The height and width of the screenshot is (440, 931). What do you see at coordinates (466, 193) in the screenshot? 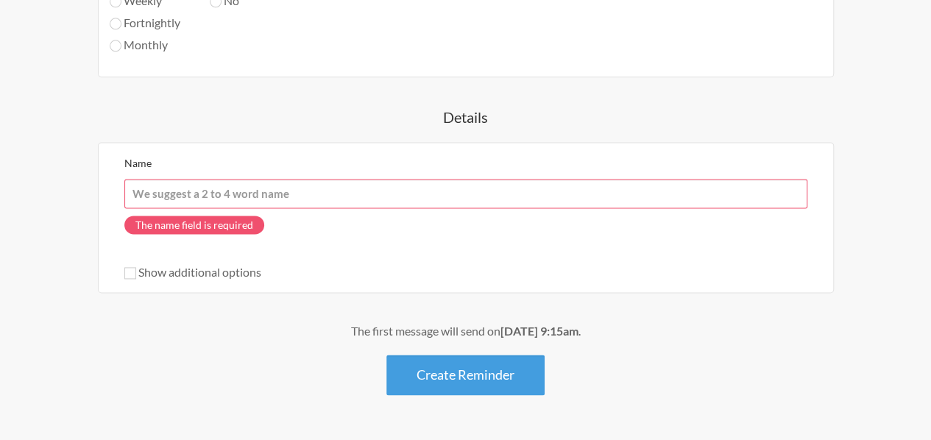
I see `input: We suggest a 2 to 4 word name` at bounding box center [466, 193].